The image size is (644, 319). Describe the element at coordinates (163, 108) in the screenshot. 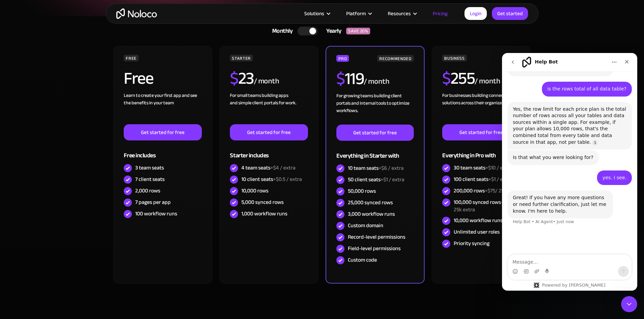

I see `div: Learn to create your first app and see the benefits in your team ‍` at that location.